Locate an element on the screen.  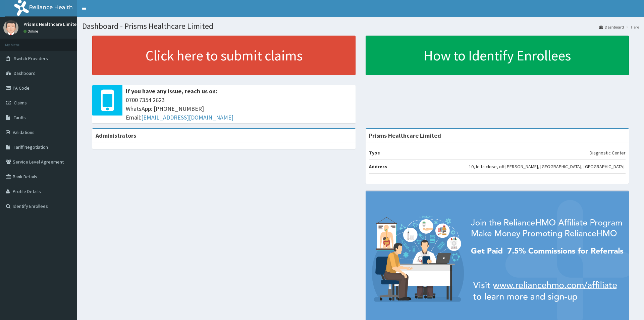
a: Dashboard is located at coordinates (611, 27).